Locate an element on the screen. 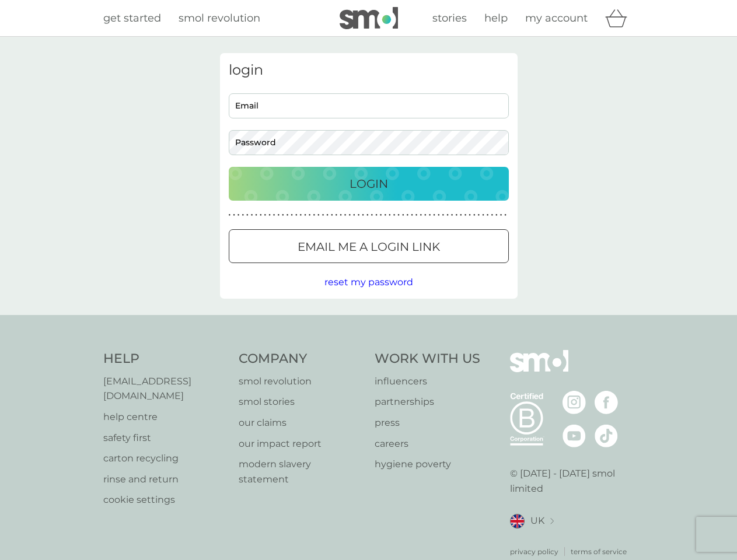 The image size is (737, 560). a: privacy policy is located at coordinates (534, 552).